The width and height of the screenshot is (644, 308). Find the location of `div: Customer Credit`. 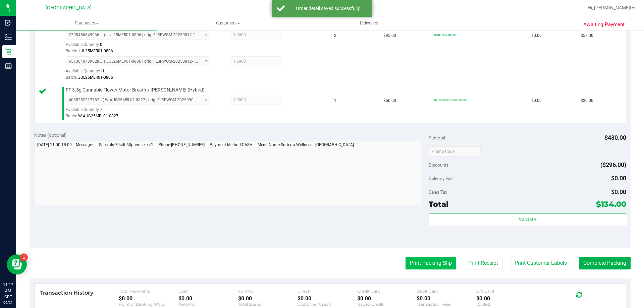

div: Customer Credit is located at coordinates (327, 304).